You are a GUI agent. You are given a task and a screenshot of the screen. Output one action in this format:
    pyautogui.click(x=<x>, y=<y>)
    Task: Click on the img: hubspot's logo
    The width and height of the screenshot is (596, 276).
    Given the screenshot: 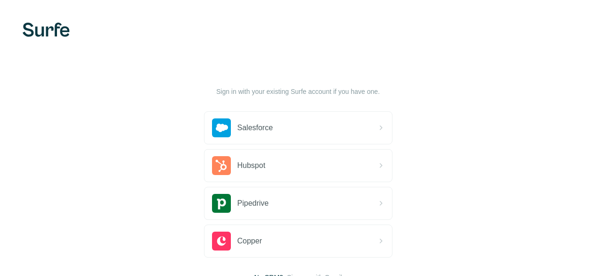 What is the action you would take?
    pyautogui.click(x=222, y=165)
    